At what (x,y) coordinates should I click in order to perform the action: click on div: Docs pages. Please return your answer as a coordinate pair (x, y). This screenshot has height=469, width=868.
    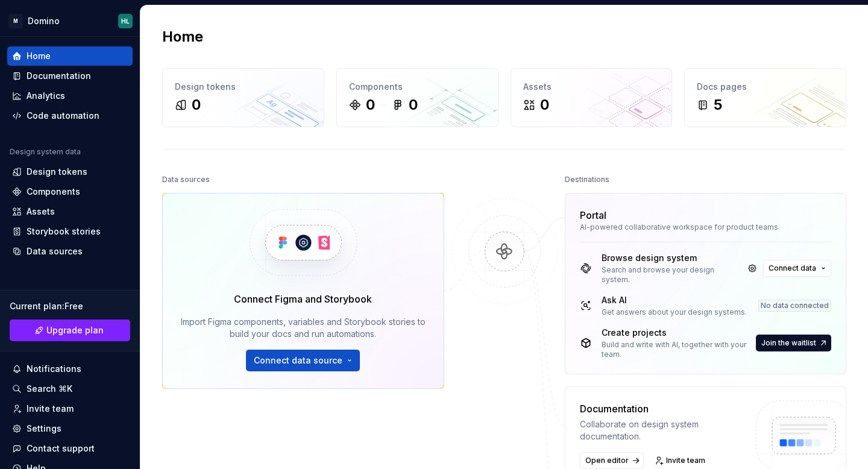
    Looking at the image, I should click on (765, 87).